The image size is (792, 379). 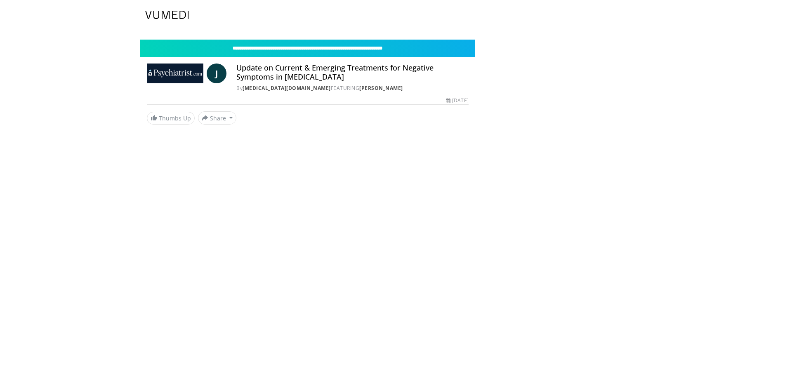 I want to click on a: J, so click(x=216, y=73).